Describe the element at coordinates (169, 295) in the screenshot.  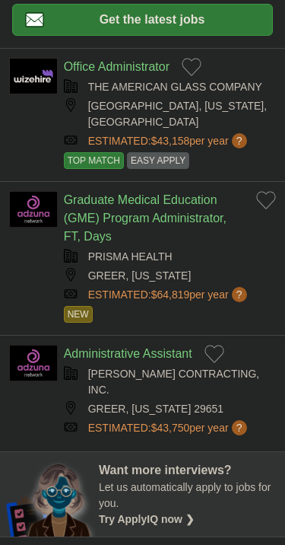
I see `a: ESTIMATED:$64,819per year?` at that location.